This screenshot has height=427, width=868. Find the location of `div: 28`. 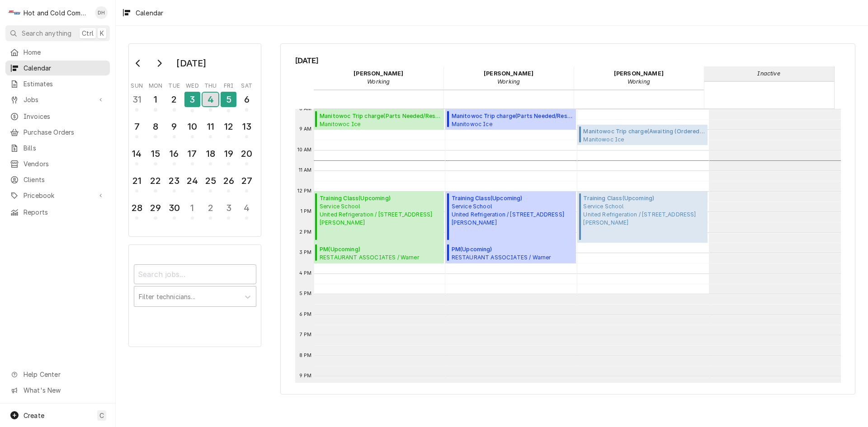

div: 28 is located at coordinates (137, 208).